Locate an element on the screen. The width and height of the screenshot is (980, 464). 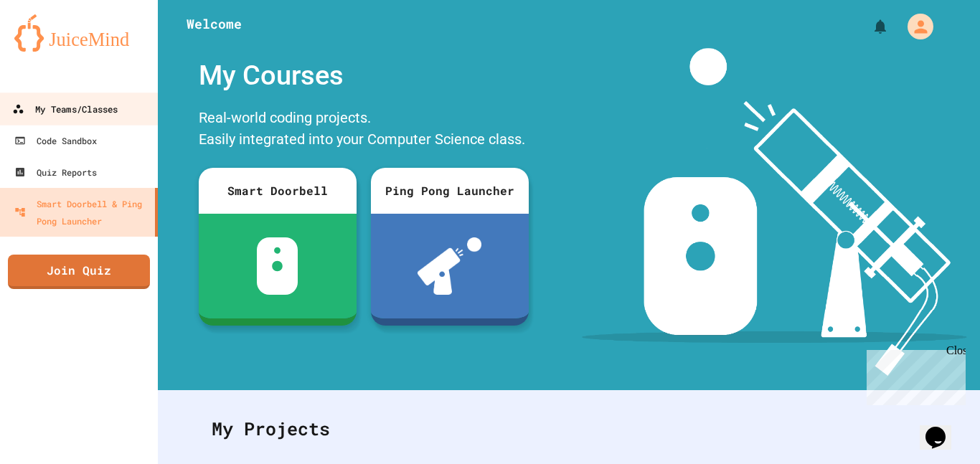
div: My Courses is located at coordinates (364, 76).